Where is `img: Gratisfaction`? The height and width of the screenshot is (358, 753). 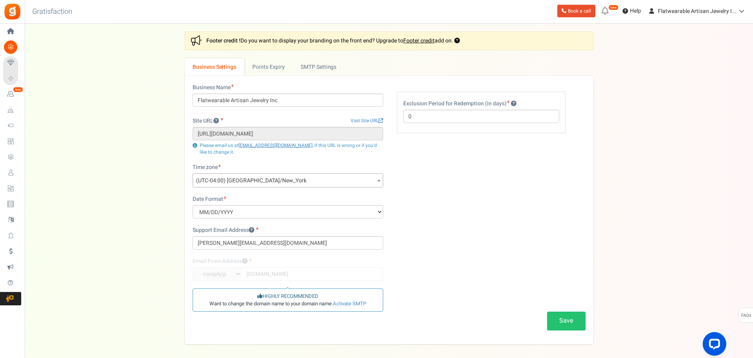
img: Gratisfaction is located at coordinates (12, 11).